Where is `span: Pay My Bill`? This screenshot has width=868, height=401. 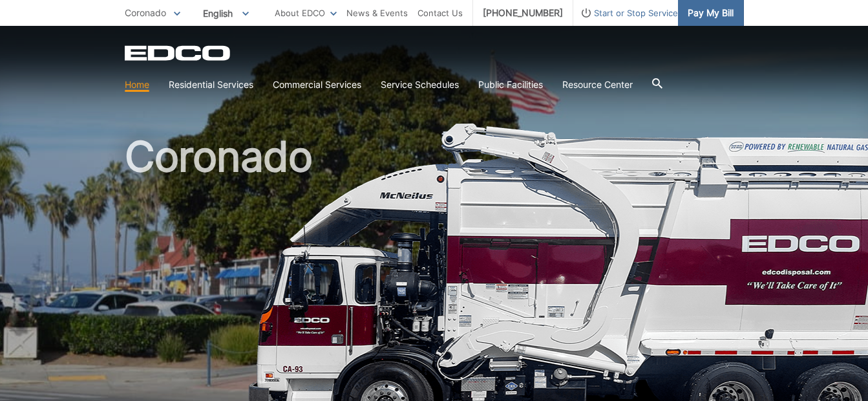
span: Pay My Bill is located at coordinates (710, 13).